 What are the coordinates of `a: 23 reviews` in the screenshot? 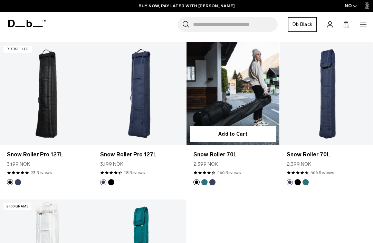 It's located at (41, 172).